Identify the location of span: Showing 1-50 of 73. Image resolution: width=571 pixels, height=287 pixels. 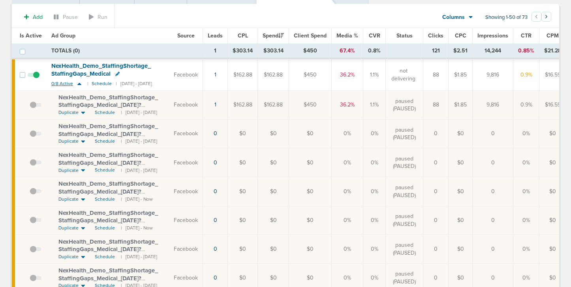
(506, 17).